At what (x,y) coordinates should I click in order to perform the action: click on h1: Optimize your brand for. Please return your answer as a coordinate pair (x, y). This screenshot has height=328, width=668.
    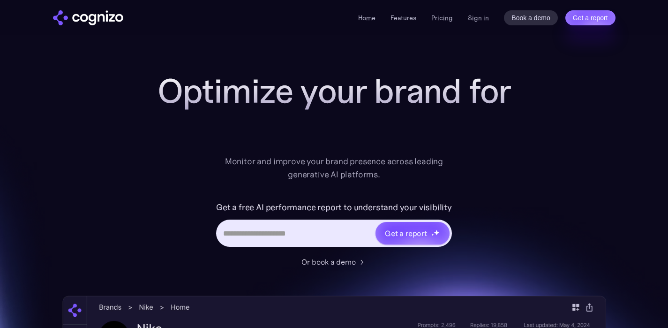
    Looking at the image, I should click on (334, 91).